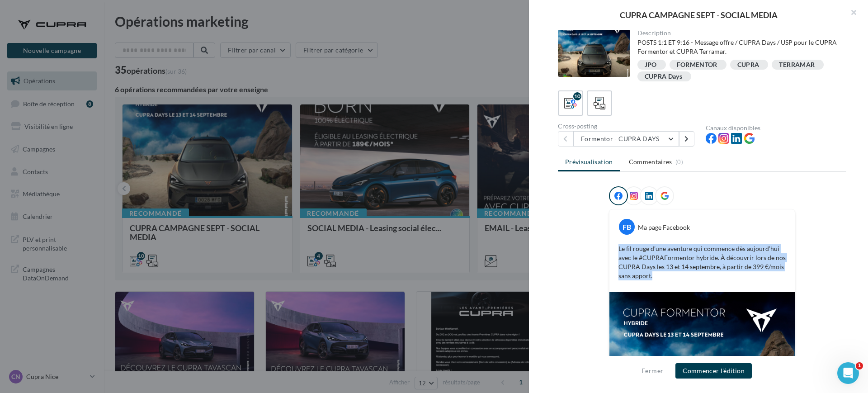 Image resolution: width=868 pixels, height=393 pixels. I want to click on button: Commencer l'édition, so click(713, 370).